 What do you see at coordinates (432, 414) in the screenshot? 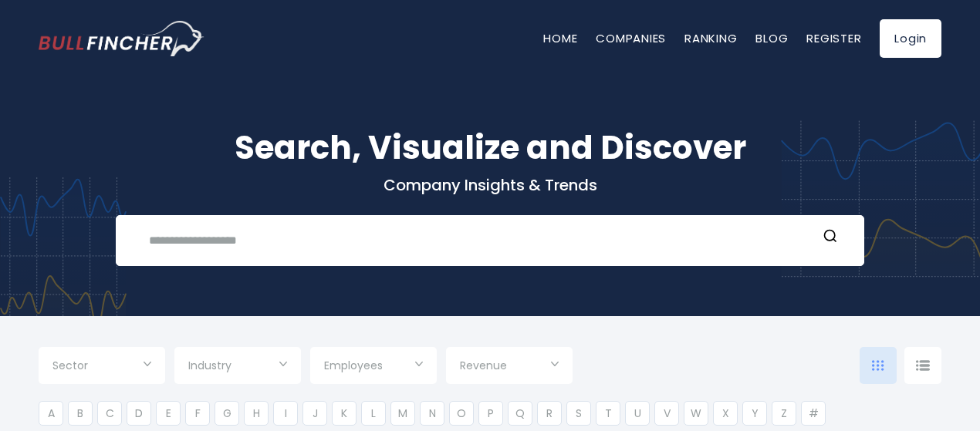
I see `li: N` at bounding box center [432, 414].